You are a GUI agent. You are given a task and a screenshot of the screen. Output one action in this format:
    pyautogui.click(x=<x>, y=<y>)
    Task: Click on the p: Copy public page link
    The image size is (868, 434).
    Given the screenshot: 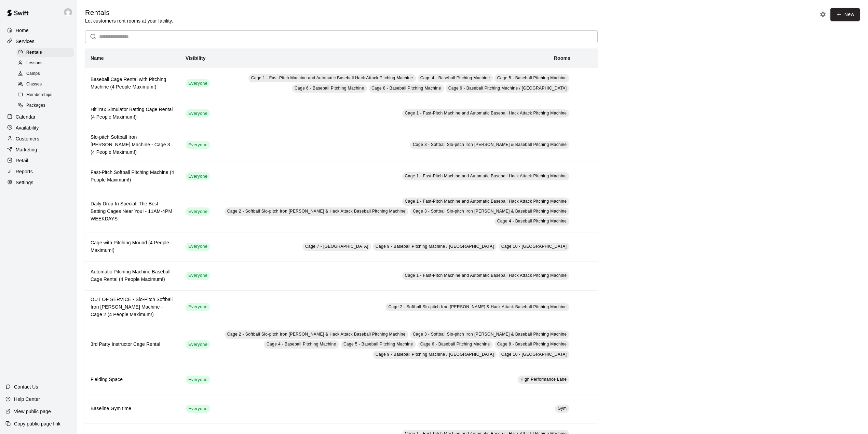 What is the action you would take?
    pyautogui.click(x=37, y=423)
    